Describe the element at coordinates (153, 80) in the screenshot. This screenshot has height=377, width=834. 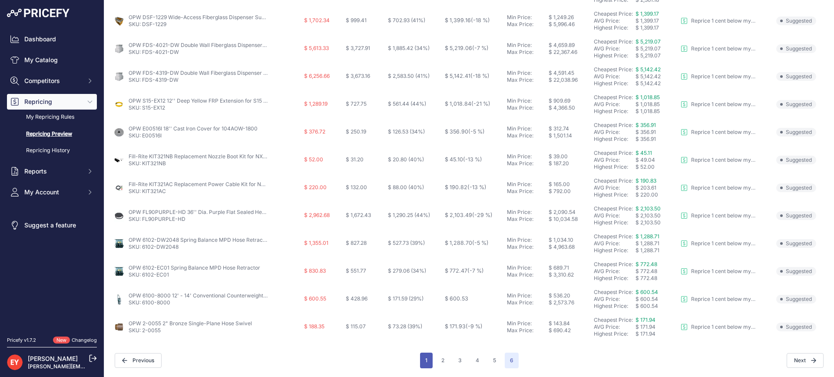
I see `a: SKU: FDS-4319-DW` at that location.